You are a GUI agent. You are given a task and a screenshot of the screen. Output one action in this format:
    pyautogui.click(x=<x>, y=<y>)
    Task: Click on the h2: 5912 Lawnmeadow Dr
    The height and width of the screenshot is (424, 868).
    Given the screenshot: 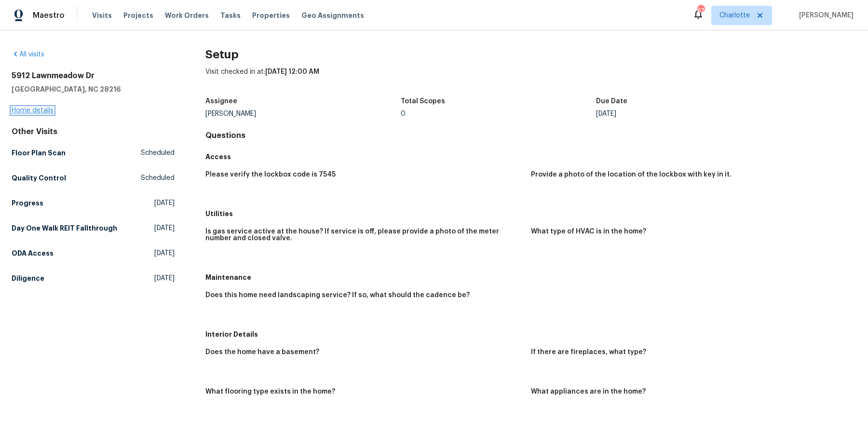 What is the action you would take?
    pyautogui.click(x=93, y=76)
    